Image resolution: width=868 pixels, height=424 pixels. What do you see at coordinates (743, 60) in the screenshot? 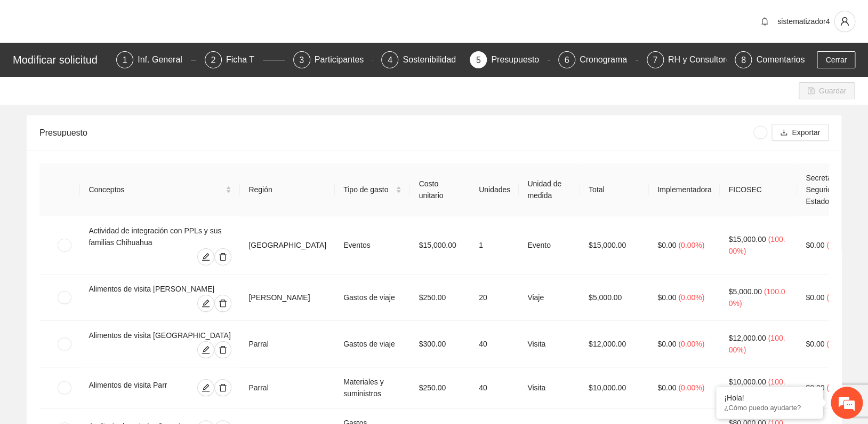
I see `span: 8` at bounding box center [743, 60].